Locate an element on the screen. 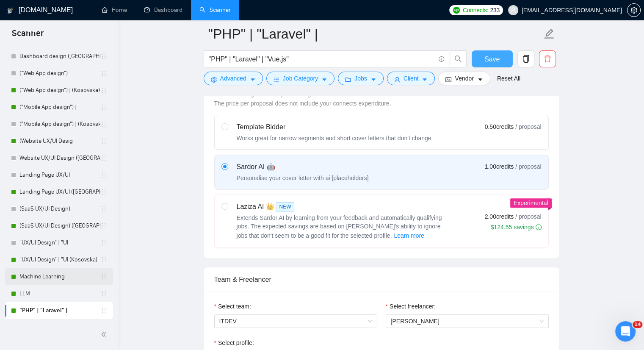 This screenshot has height=350, width=644. li: LLM is located at coordinates (59, 294).